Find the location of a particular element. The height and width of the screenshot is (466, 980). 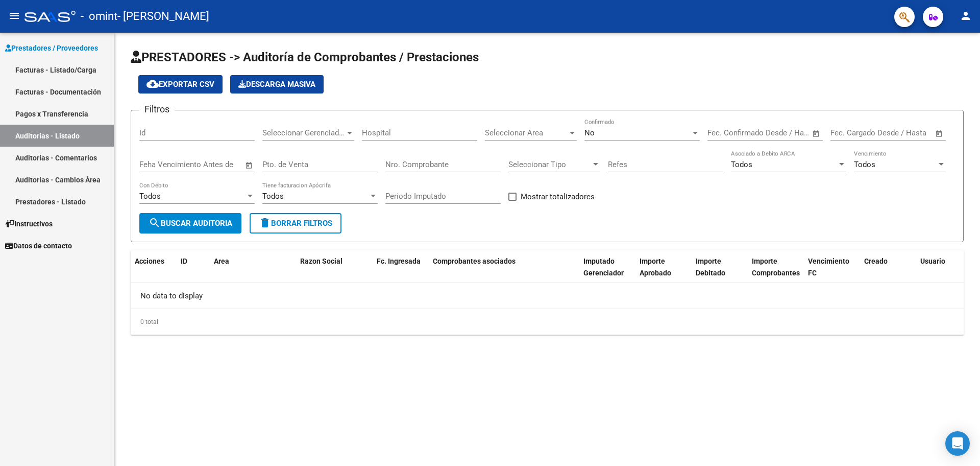

mat-icon: person is located at coordinates (966, 16).